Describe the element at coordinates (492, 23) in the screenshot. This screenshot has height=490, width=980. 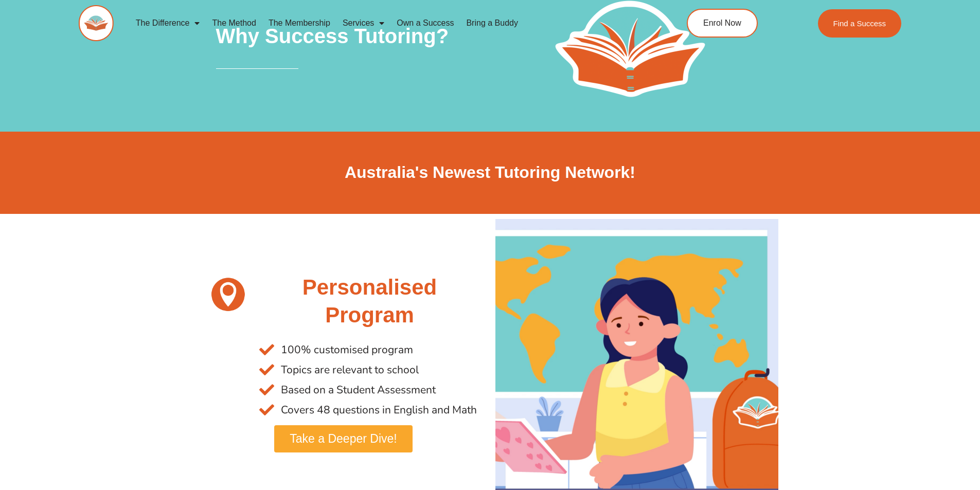
I see `a: Bring a Buddy` at that location.